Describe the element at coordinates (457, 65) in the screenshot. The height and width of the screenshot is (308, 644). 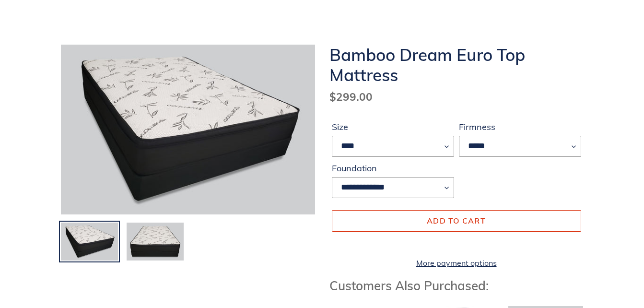
I see `h1: Bamboo Dream Euro Top Mattress` at that location.